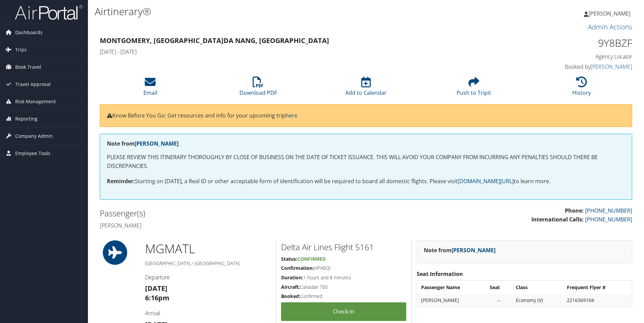 This screenshot has width=644, height=323. What do you see at coordinates (290, 296) in the screenshot?
I see `strong: Booked:` at bounding box center [290, 296].